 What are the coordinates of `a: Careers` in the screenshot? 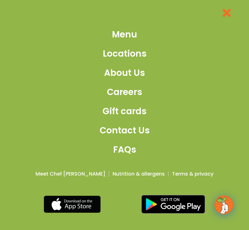 It's located at (125, 92).